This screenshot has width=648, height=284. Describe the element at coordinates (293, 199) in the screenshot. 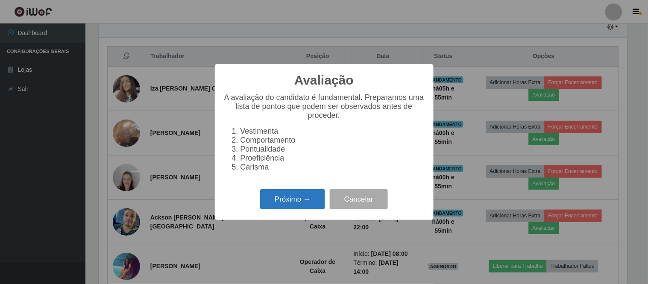

I see `button: Próximo →` at that location.